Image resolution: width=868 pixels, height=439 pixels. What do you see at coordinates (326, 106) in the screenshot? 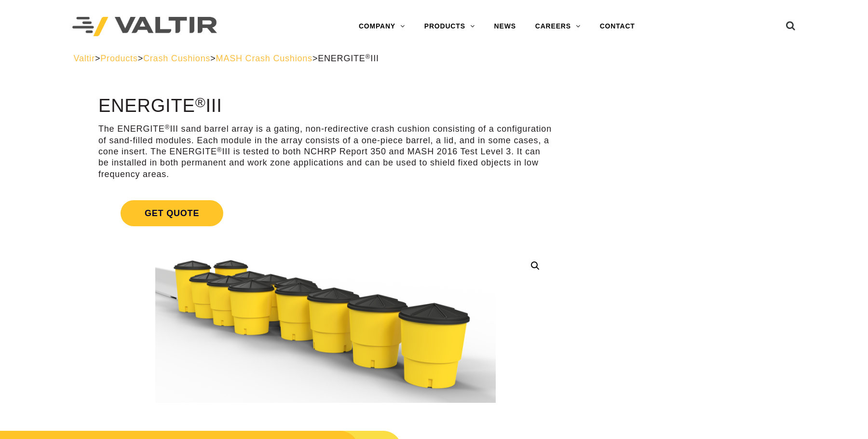
I see `h1: ENERGITE III` at bounding box center [326, 106].